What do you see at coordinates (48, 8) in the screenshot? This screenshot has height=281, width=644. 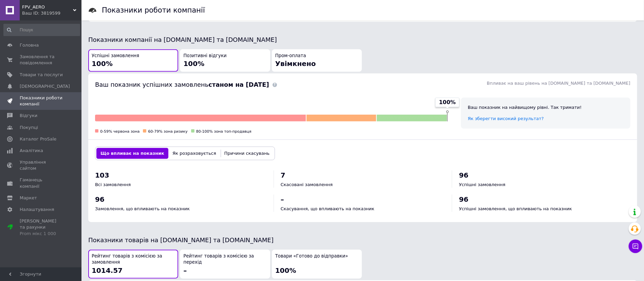 I see `span: FPV_AERO` at bounding box center [48, 8].